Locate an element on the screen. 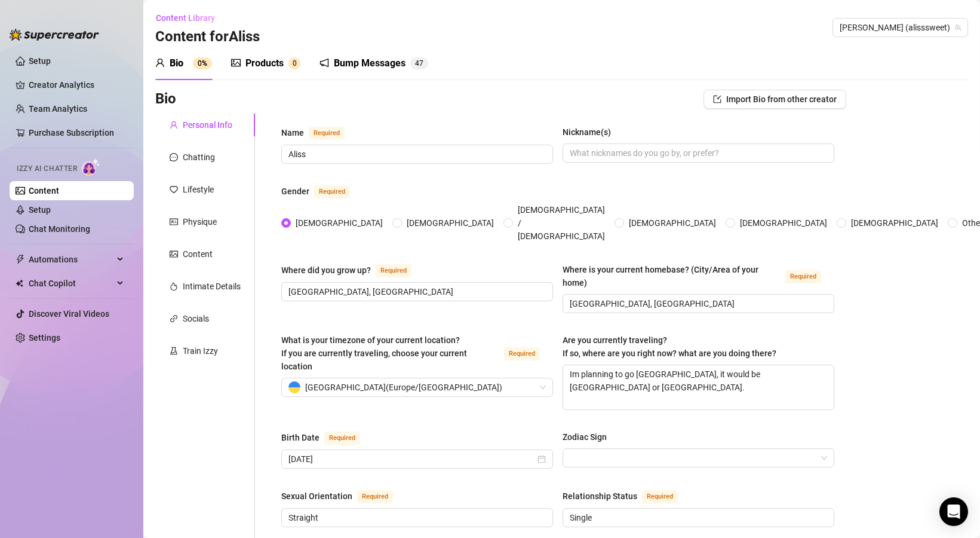 The width and height of the screenshot is (980, 538). div: Personal Info is located at coordinates (208, 125).